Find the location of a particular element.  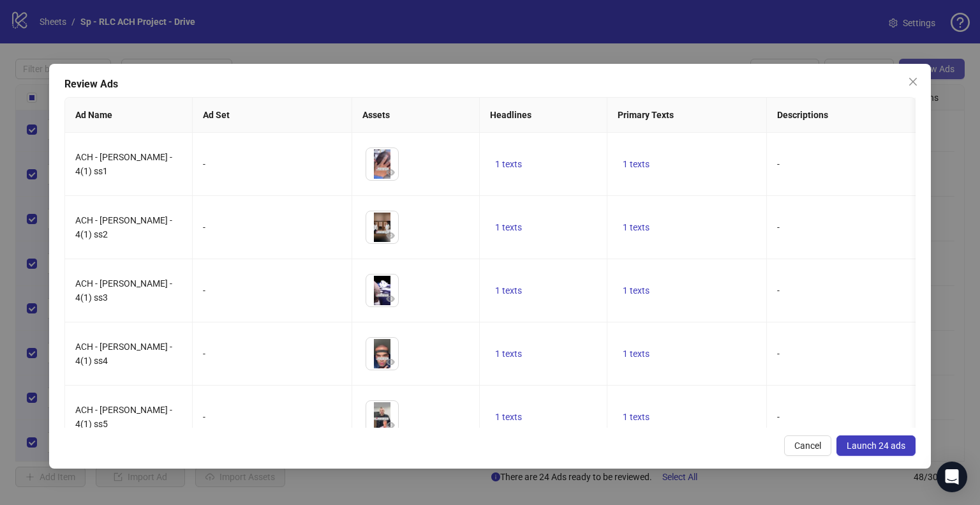

div: Open Intercom Messenger is located at coordinates (952, 477).